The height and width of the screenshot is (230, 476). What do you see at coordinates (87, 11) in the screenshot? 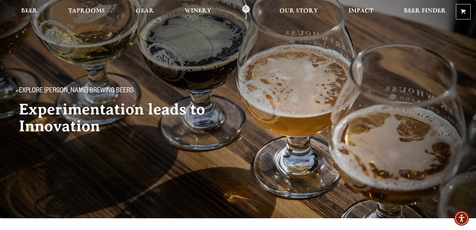
I see `span: Taprooms` at bounding box center [87, 11].